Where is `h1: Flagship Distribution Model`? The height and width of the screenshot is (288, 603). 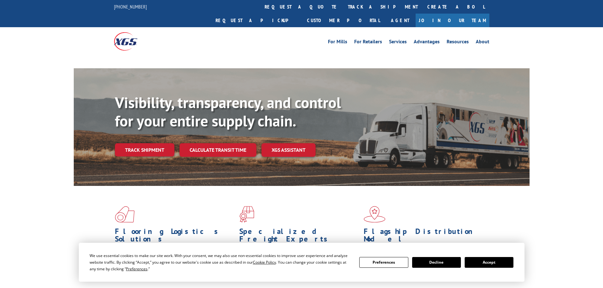
h1: Flagship Distribution Model is located at coordinates (423, 237).